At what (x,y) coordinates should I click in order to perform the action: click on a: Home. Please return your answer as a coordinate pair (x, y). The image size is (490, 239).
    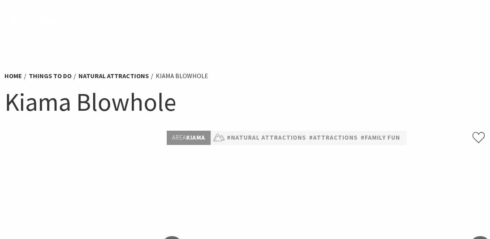
    Looking at the image, I should click on (13, 76).